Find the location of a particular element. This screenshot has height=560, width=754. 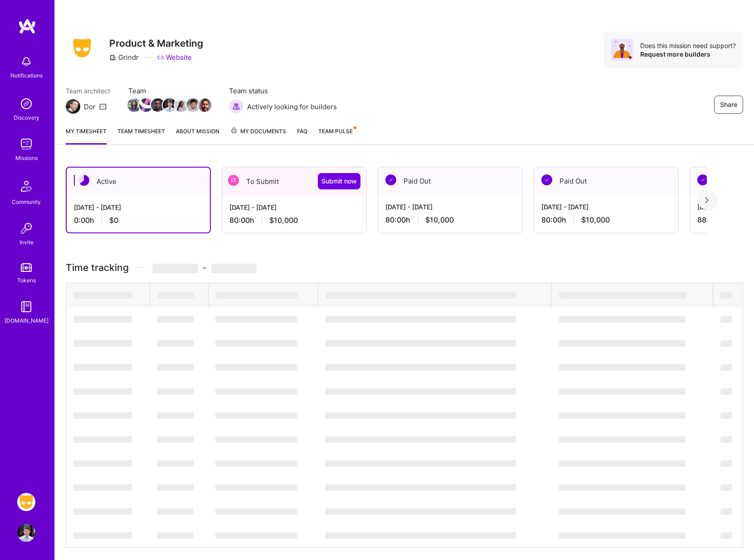

span: Team Pulse is located at coordinates (336, 131).